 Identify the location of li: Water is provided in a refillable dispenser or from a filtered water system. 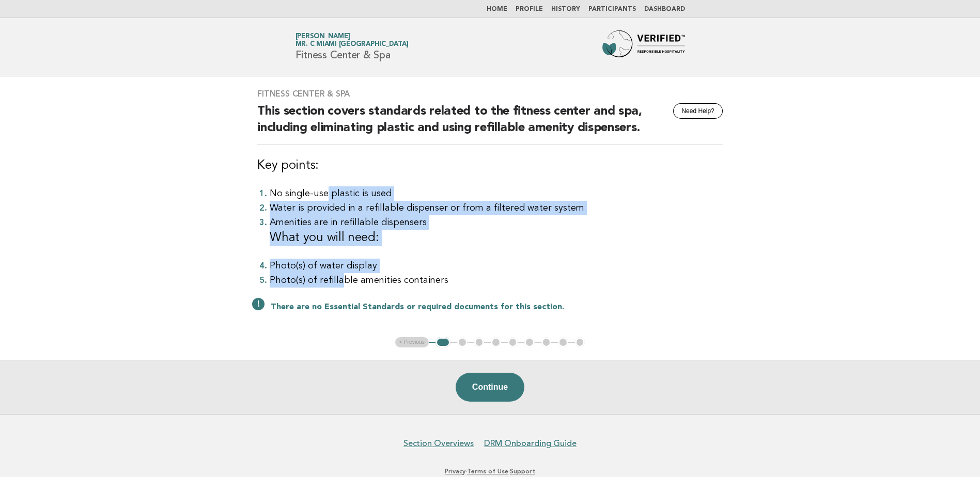
(496, 208).